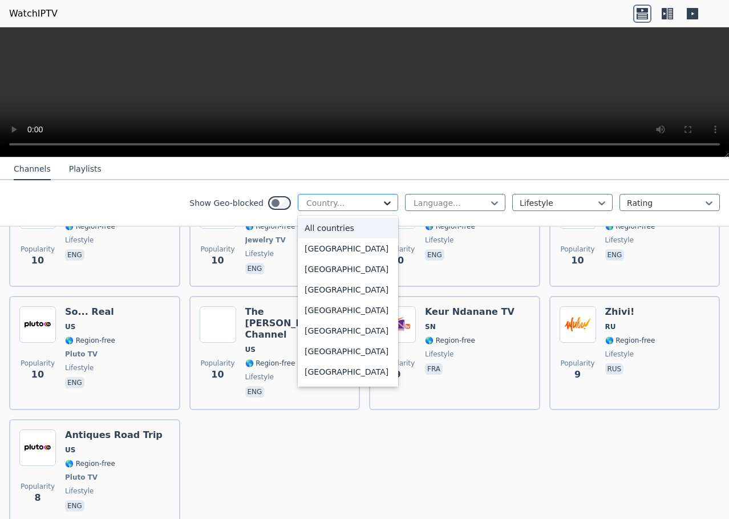 The image size is (729, 519). I want to click on div: Aruba, so click(348, 392).